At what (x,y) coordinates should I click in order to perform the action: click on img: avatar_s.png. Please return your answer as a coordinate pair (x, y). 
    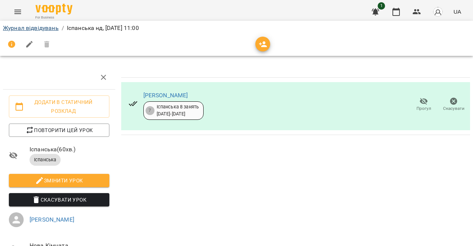
    Looking at the image, I should click on (438, 12).